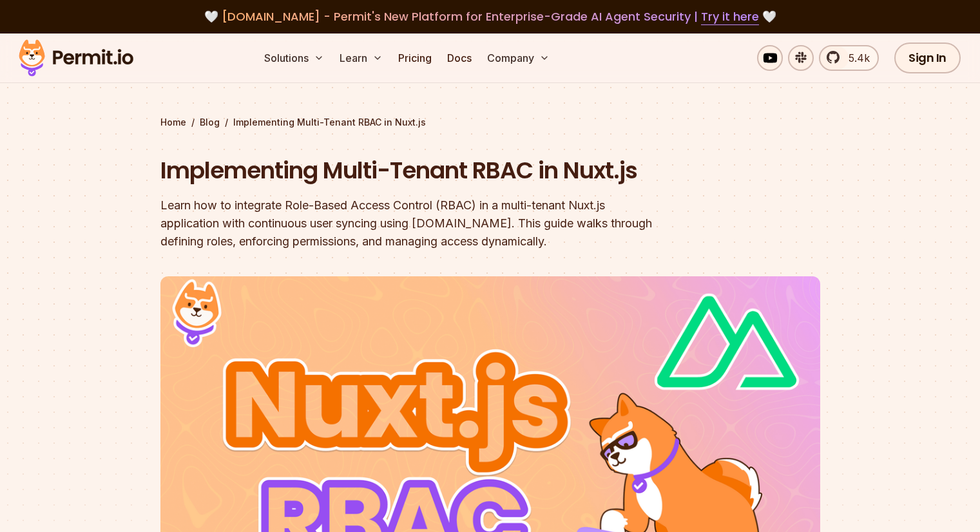  I want to click on a: Blog, so click(209, 122).